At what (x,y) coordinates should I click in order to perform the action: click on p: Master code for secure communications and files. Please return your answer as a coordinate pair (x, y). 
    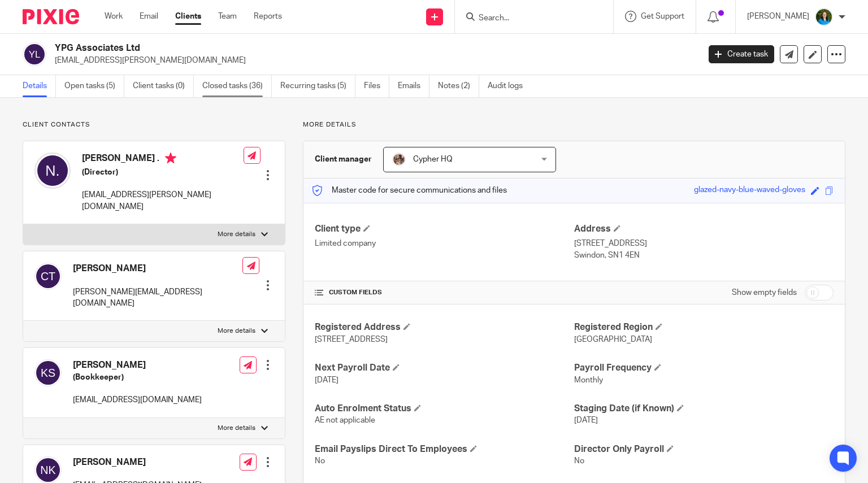
    Looking at the image, I should click on (409, 190).